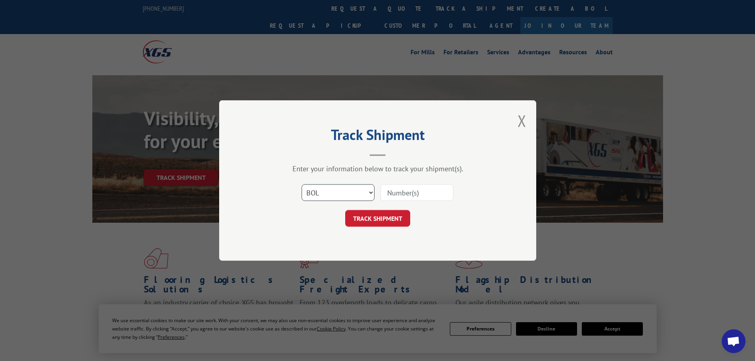 This screenshot has width=755, height=361. Describe the element at coordinates (378, 218) in the screenshot. I see `button: TRACK SHIPMENT` at that location.